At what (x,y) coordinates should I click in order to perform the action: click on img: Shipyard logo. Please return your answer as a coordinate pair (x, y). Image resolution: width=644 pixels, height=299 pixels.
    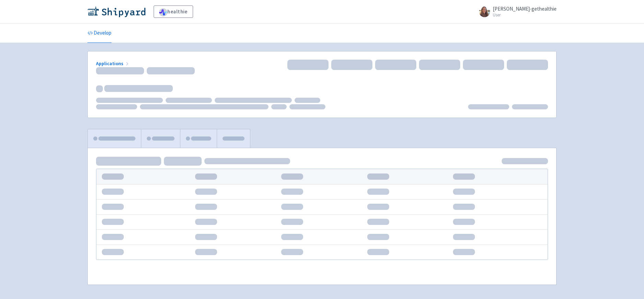
    Looking at the image, I should click on (116, 12).